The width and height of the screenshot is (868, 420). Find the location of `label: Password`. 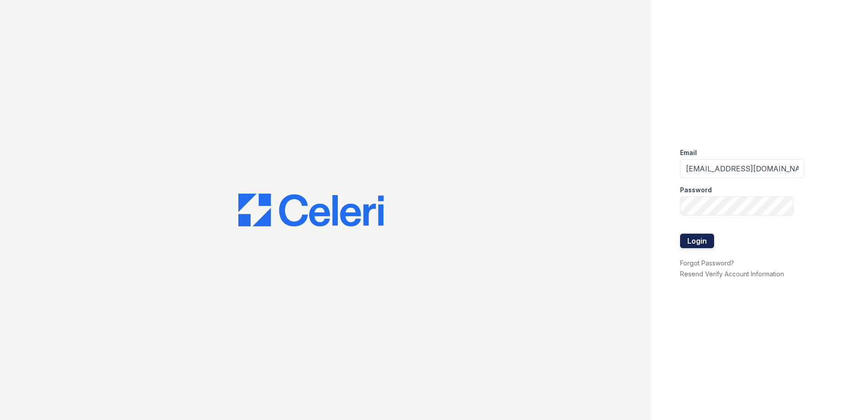

label: Password is located at coordinates (696, 190).